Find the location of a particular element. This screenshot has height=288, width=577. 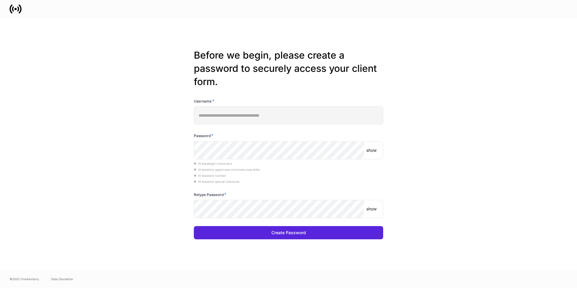

button: Create Password is located at coordinates (288, 232).